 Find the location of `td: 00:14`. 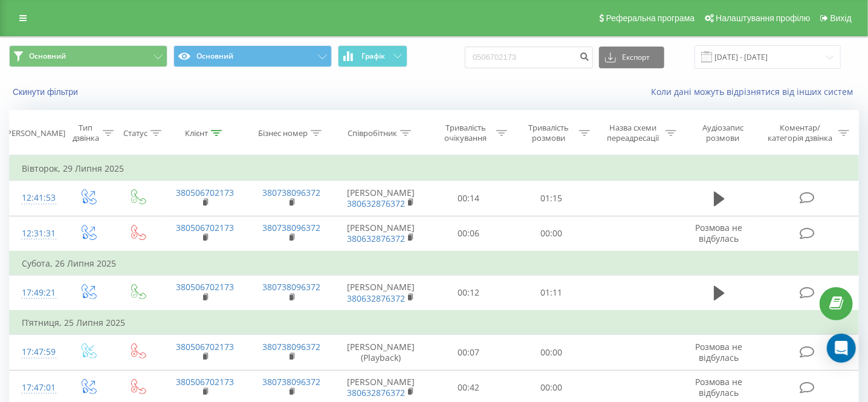

td: 00:14 is located at coordinates (468, 198).